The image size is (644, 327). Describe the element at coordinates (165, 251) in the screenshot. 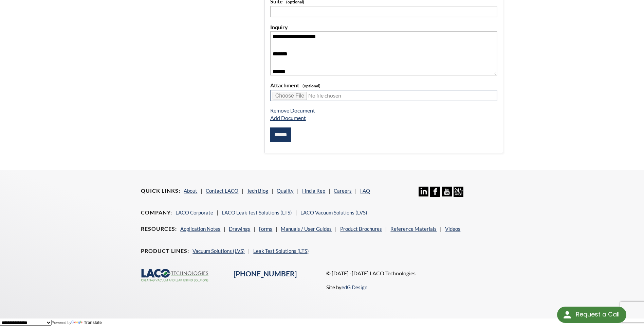

I see `h4: Product Lines` at that location.